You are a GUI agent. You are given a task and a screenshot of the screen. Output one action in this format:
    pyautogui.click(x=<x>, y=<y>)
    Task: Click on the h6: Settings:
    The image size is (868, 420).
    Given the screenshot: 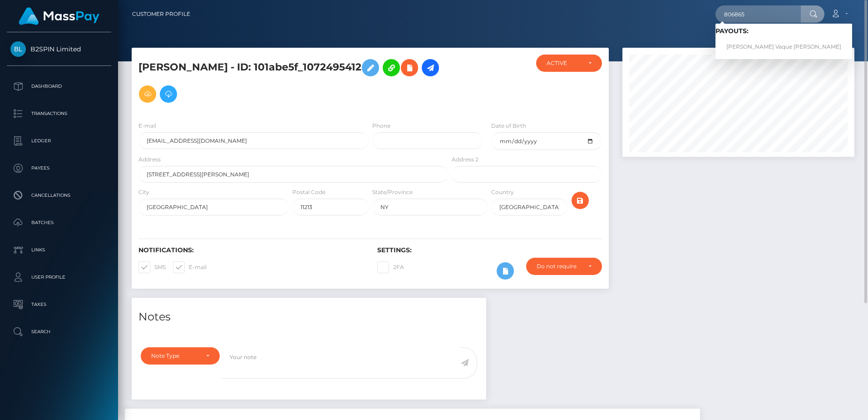 What is the action you would take?
    pyautogui.click(x=490, y=250)
    